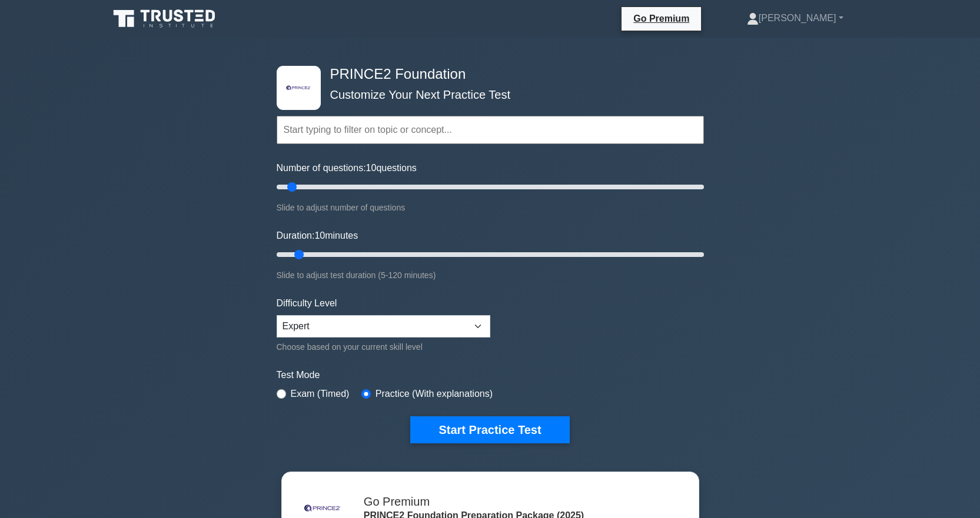  What do you see at coordinates (486, 74) in the screenshot?
I see `h4: PRINCE2 Foundation` at bounding box center [486, 74].